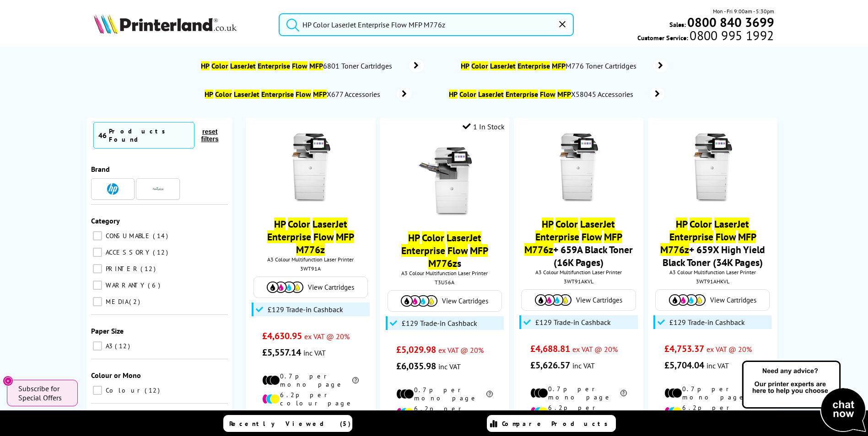 Image resolution: width=868 pixels, height=436 pixels. What do you see at coordinates (155, 285) in the screenshot?
I see `span: 6` at bounding box center [155, 285].